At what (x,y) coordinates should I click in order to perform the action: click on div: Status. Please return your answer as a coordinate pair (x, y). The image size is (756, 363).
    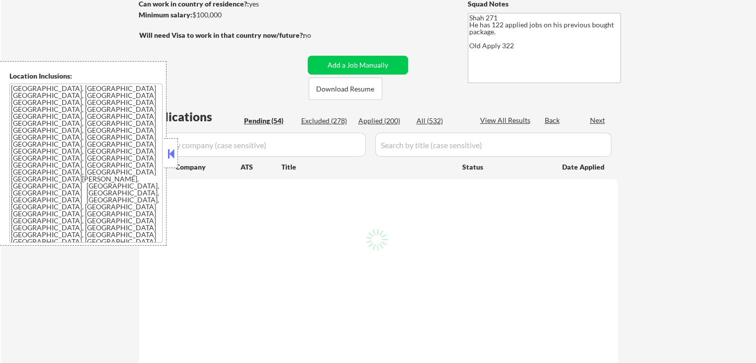
    Looking at the image, I should click on (505, 167).